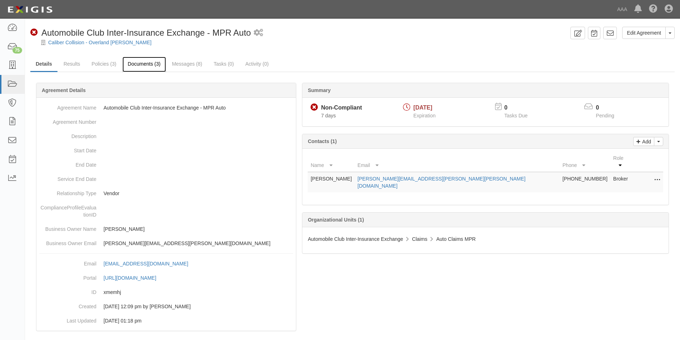 The width and height of the screenshot is (680, 340). I want to click on b: Organizational Units (1), so click(335, 220).